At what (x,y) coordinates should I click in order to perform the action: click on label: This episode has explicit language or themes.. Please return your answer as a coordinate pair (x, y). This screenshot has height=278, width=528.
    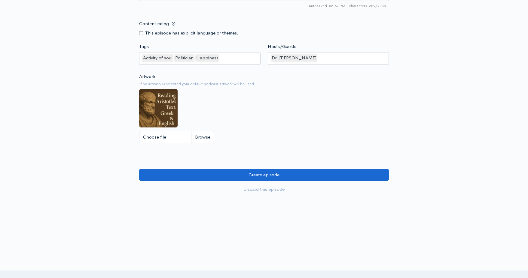
    Looking at the image, I should click on (192, 33).